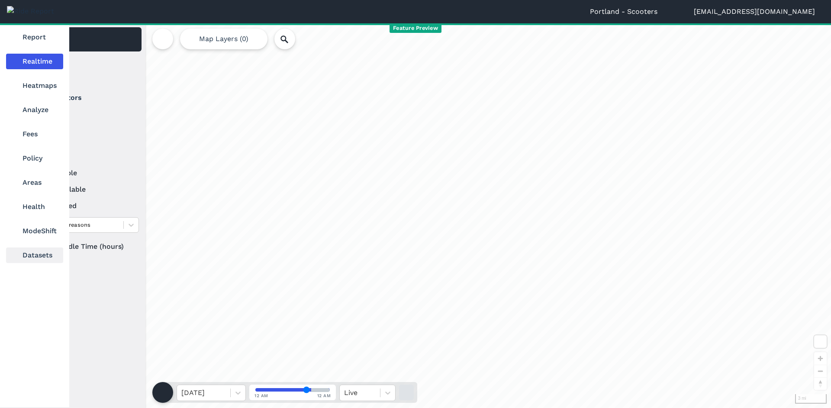 Image resolution: width=831 pixels, height=408 pixels. Describe the element at coordinates (87, 69) in the screenshot. I see `div: Filter` at that location.